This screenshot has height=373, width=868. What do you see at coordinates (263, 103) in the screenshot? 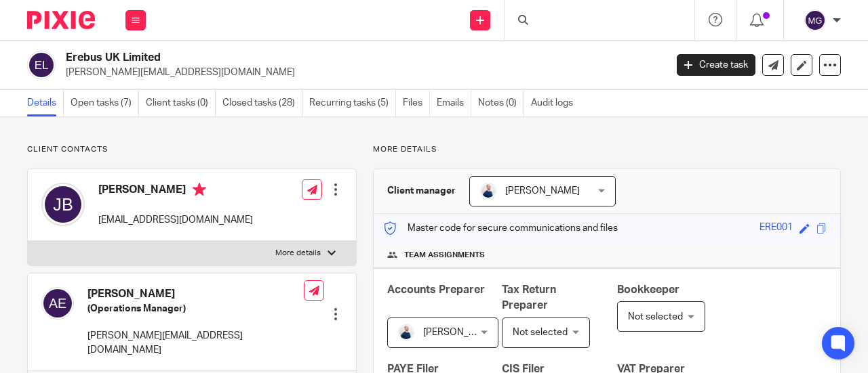
I see `a: Closed tasks (28)` at bounding box center [263, 103].